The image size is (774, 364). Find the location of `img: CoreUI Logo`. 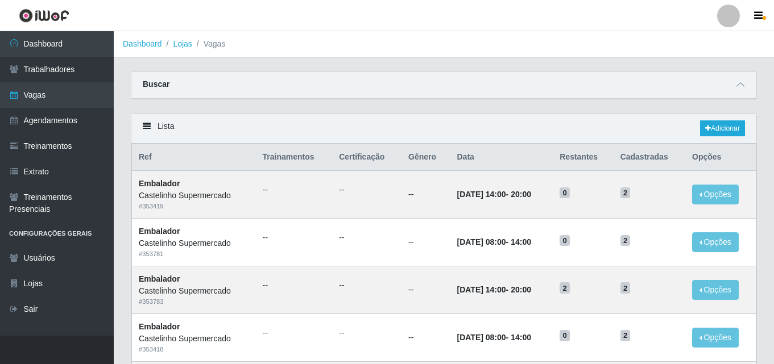

img: CoreUI Logo is located at coordinates (44, 15).